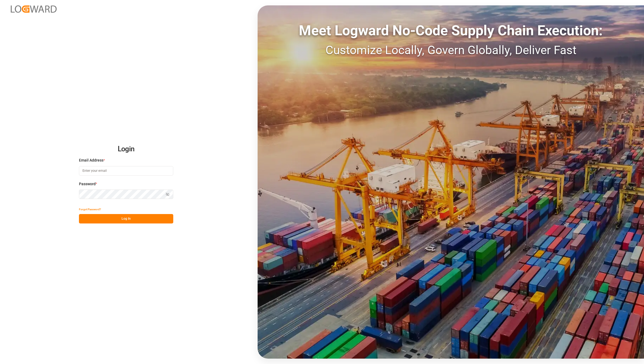 The image size is (644, 364). I want to click on input: Enter your email, so click(126, 171).